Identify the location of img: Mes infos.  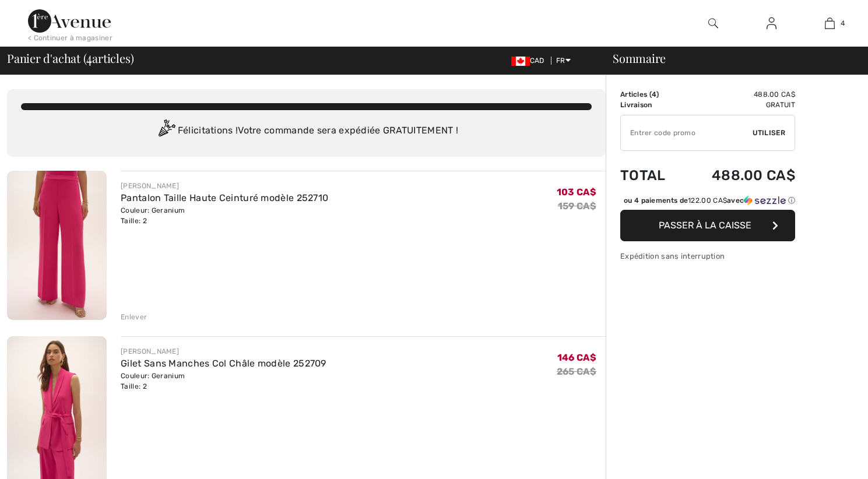
(771, 23).